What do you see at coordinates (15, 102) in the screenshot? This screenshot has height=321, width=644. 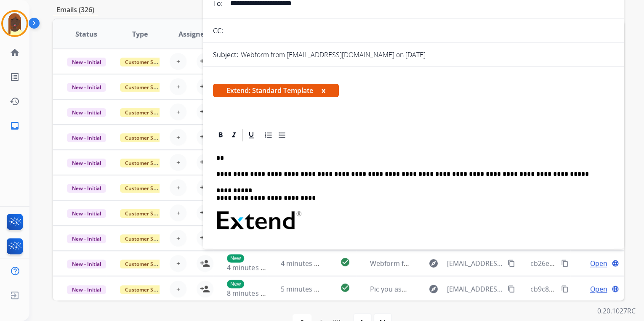 I see `mat-icon: history` at bounding box center [15, 102].